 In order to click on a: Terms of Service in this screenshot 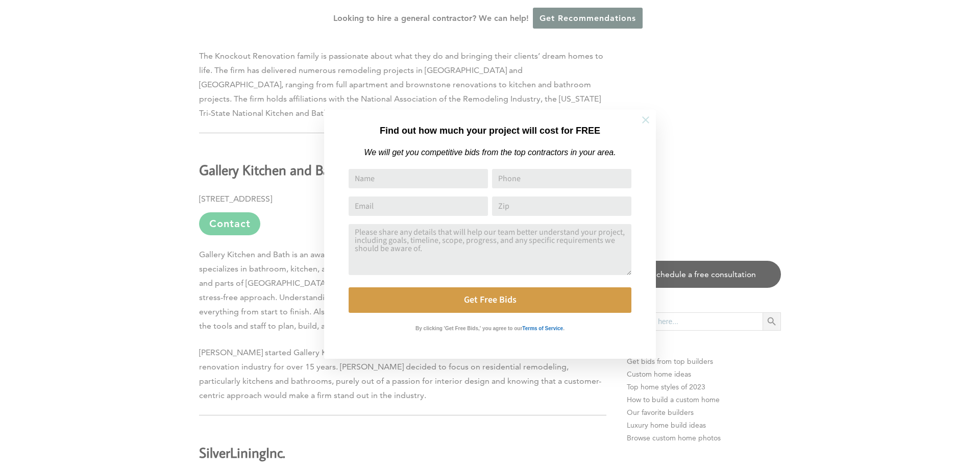, I will do `click(543, 327)`.